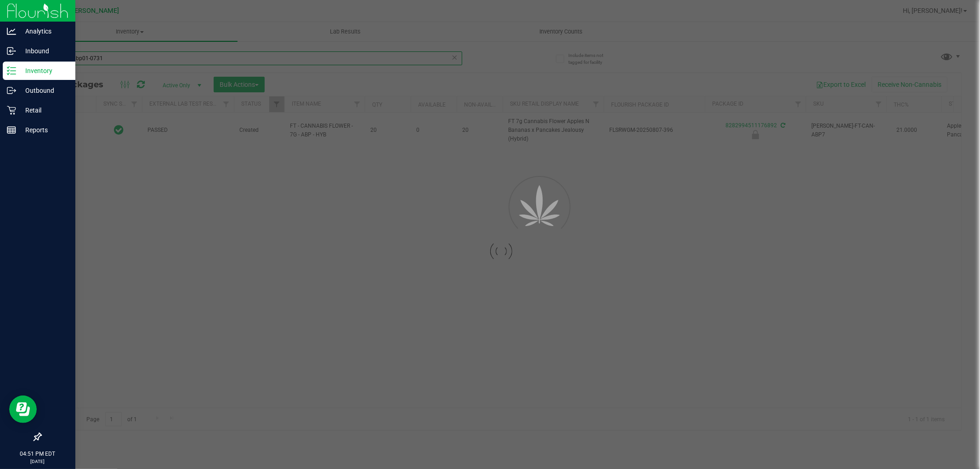 The width and height of the screenshot is (980, 469). Describe the element at coordinates (37, 454) in the screenshot. I see `p: 04:51 PM EDT` at that location.